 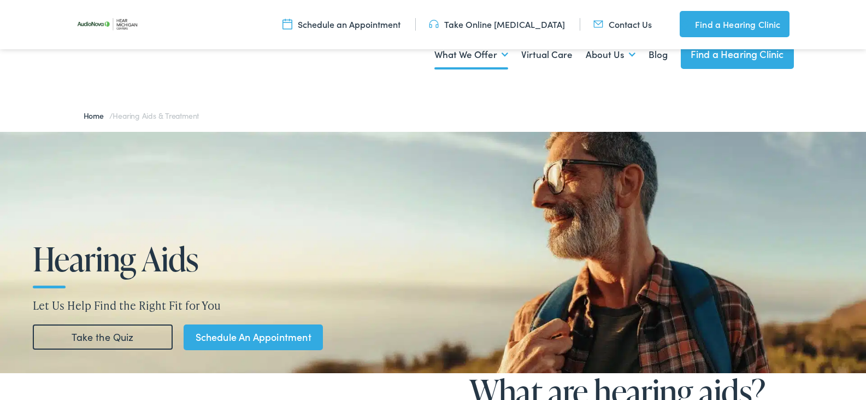 I want to click on a: Schedule an Appointment, so click(x=342, y=24).